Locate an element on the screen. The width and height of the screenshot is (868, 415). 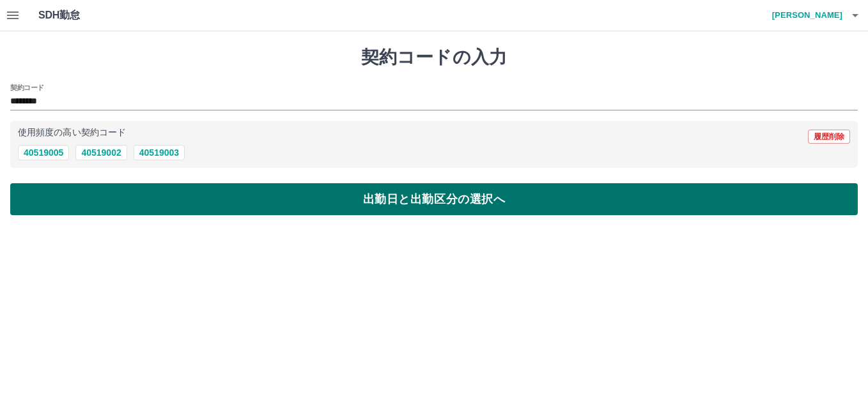
p: 使用頻度の高い契約コード is located at coordinates (72, 133).